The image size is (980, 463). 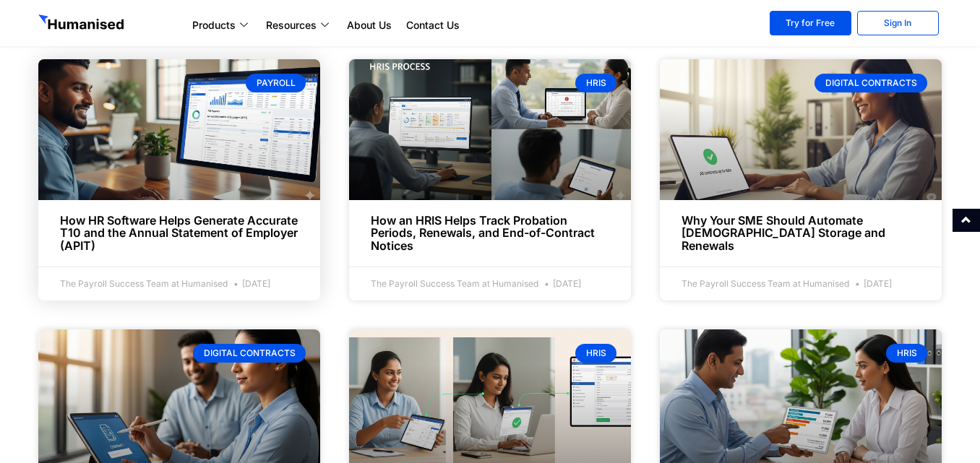 What do you see at coordinates (433, 25) in the screenshot?
I see `a: Contact Us` at bounding box center [433, 25].